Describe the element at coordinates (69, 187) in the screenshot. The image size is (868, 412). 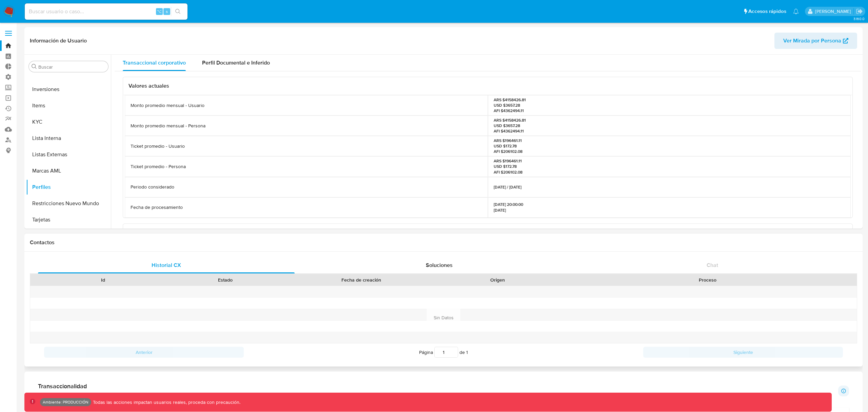
I see `button: Perfiles` at that location.